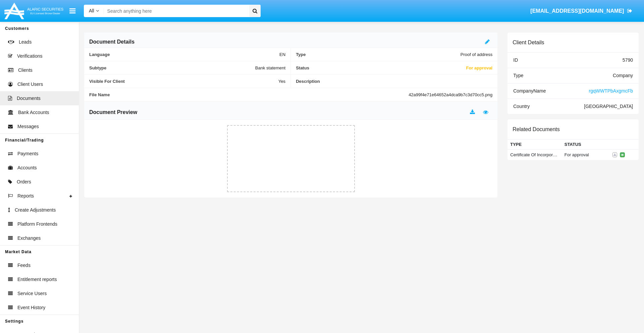  I want to click on span: Entitlement reports, so click(37, 279).